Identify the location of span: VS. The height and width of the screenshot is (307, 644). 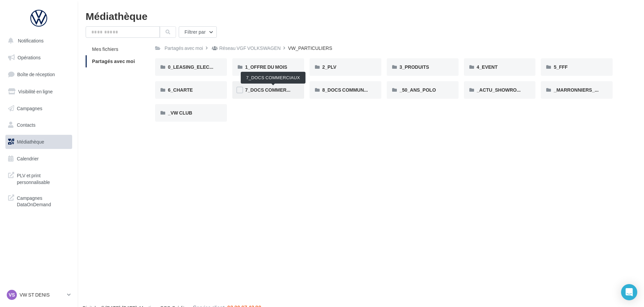
(12, 295).